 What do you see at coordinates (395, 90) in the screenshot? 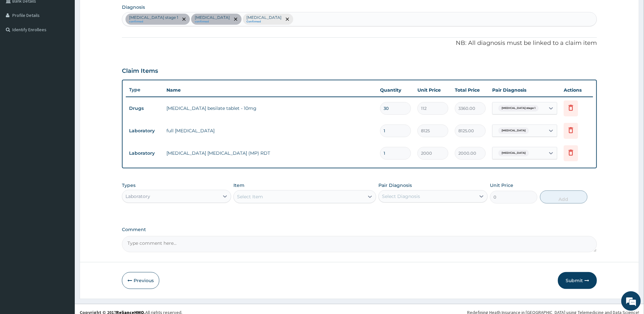
I see `th: Quantity` at bounding box center [395, 90].